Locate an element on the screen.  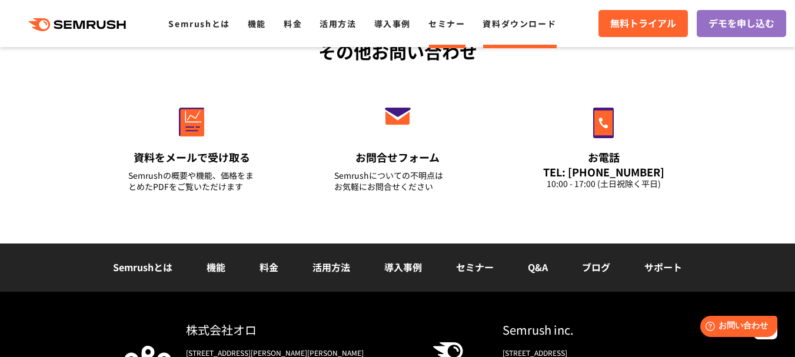
div: Semrush inc. is located at coordinates (587, 330).